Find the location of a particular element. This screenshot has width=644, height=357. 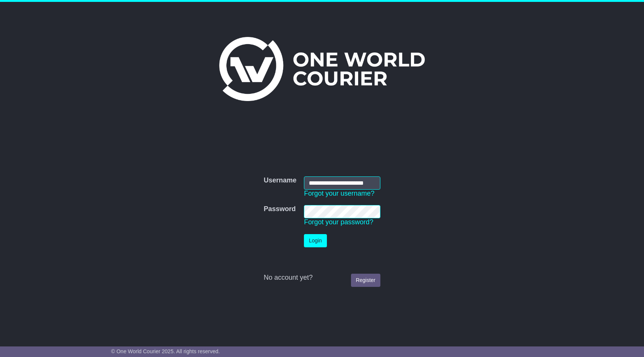

a: Forgot your username? is located at coordinates (339, 193).